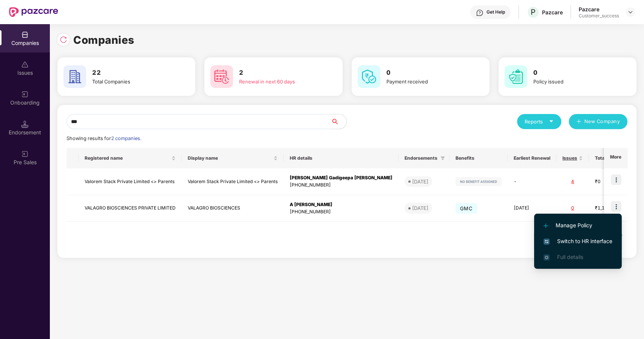 This screenshot has height=339, width=644. Describe the element at coordinates (630, 12) in the screenshot. I see `img: svg+xml;base64,PHN2ZyBpZD0iRHJvcGRvd24tMzJ4MzIiIHhtbG5zPSJodHRwOi8vd3d3LnczLm9yZy8yMDAwL3N2ZyIgd2...` at that location.